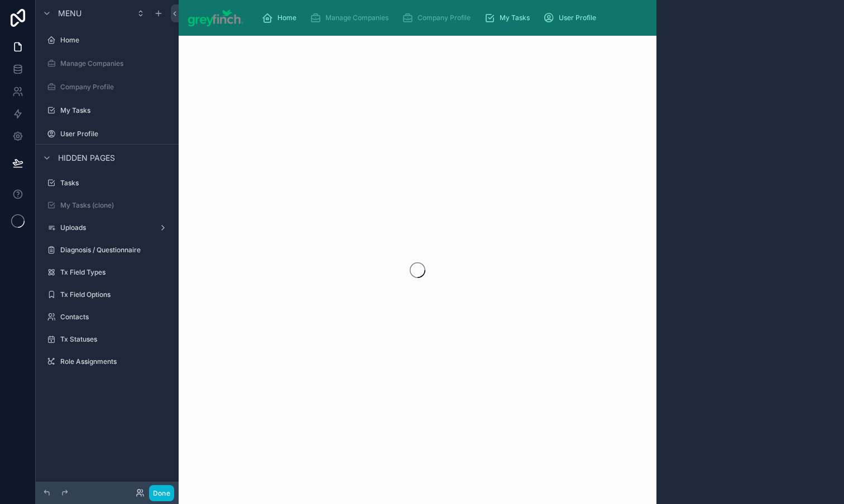 This screenshot has height=504, width=844. I want to click on span: Hidden pages, so click(87, 158).